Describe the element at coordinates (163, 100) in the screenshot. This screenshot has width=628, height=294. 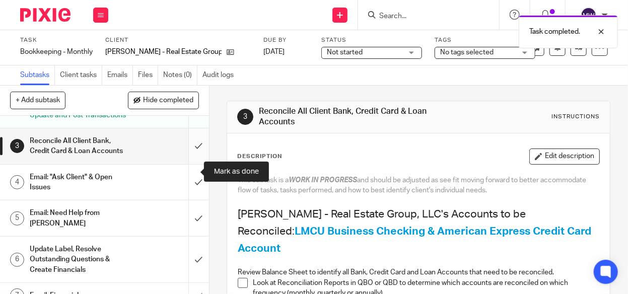
I see `button: Hide completed` at that location.